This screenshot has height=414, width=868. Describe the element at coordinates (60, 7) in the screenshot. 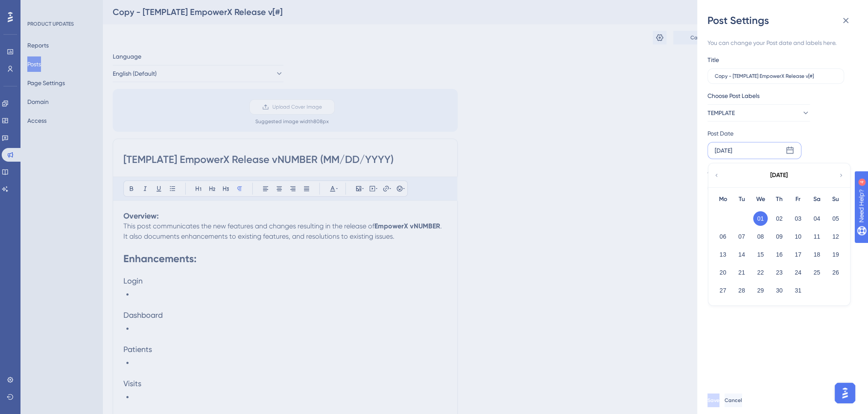

I see `div: 4` at that location.